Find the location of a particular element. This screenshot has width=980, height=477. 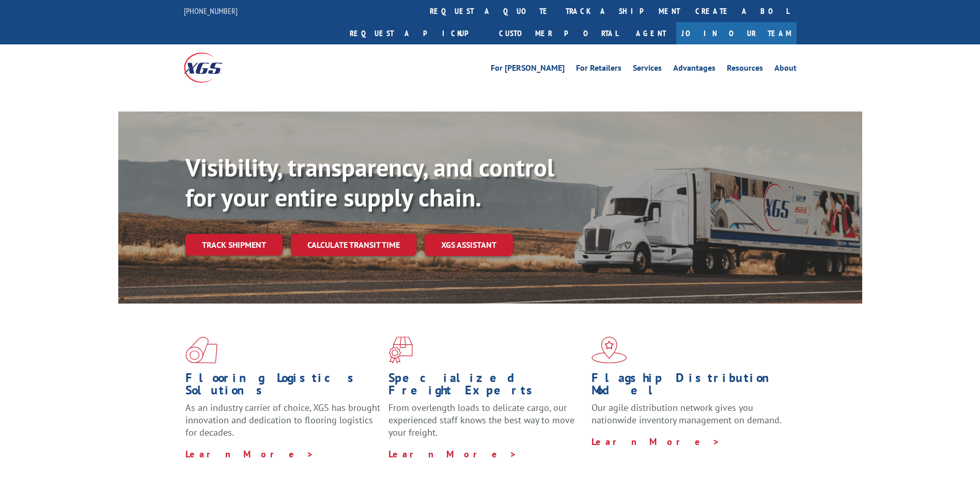

h1: Flooring Logistics Solutions is located at coordinates (283, 387).